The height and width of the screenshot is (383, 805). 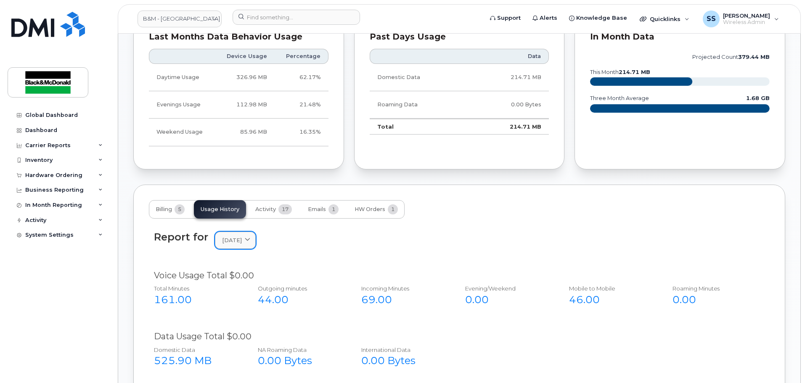 I want to click on a: Alerts, so click(x=545, y=18).